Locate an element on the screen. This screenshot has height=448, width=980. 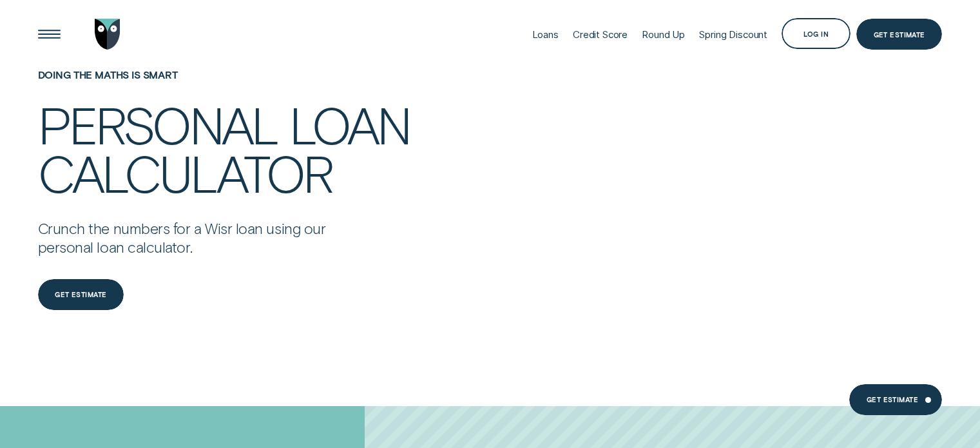
div: Round Up is located at coordinates (663, 34).